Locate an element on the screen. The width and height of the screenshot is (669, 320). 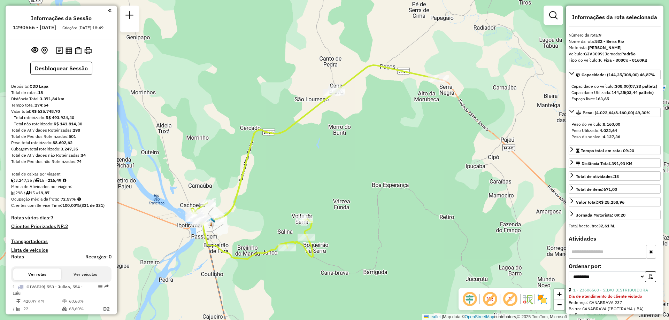
a: 1 - 23606560 - SILVO DISTRIBUIDORA is located at coordinates (611, 290).